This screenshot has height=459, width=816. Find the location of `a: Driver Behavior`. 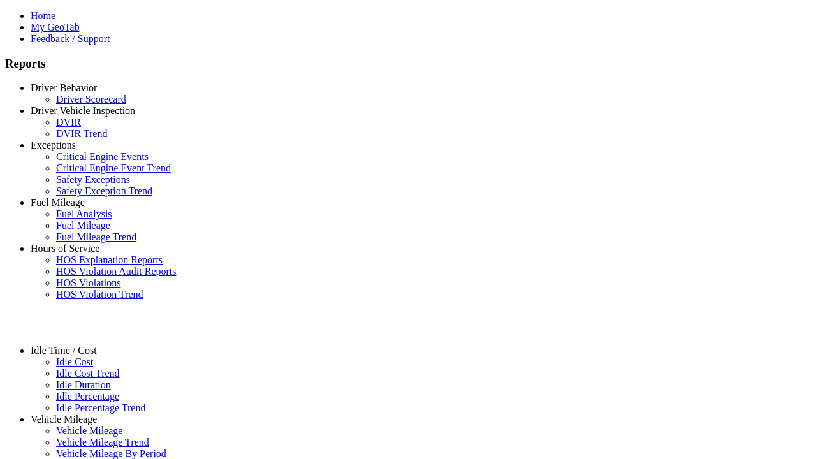

a: Driver Behavior is located at coordinates (64, 87).